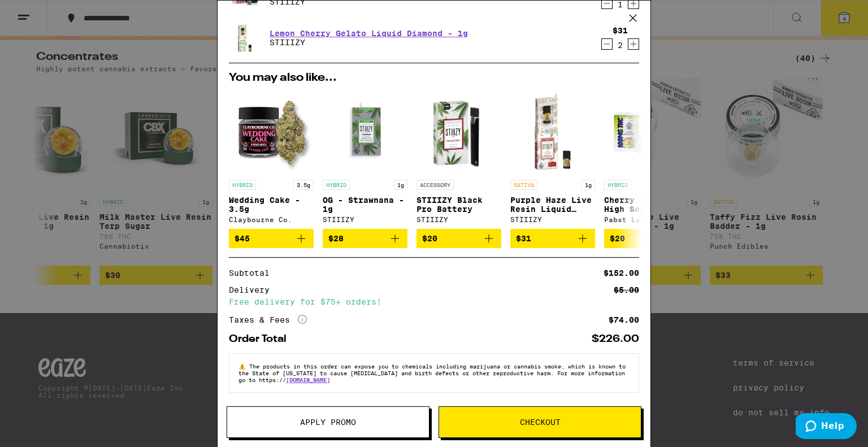 Image resolution: width=868 pixels, height=447 pixels. I want to click on span: Help, so click(37, 13).